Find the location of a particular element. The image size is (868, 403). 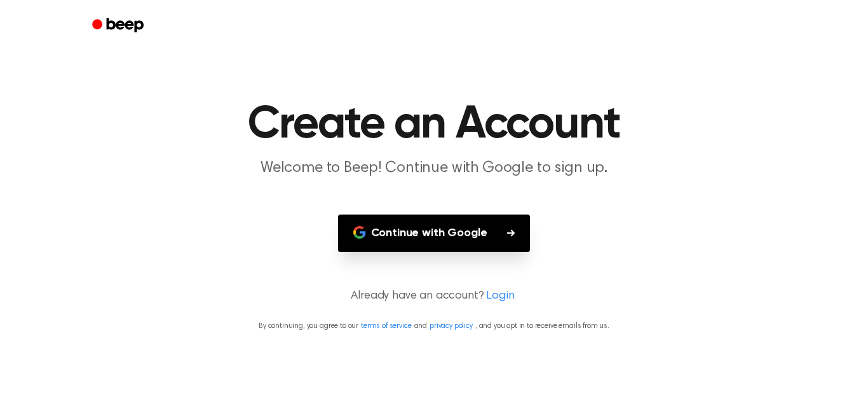

p: By continuing, you agree to our and , and you opt in to receive emails from us. is located at coordinates (434, 326).